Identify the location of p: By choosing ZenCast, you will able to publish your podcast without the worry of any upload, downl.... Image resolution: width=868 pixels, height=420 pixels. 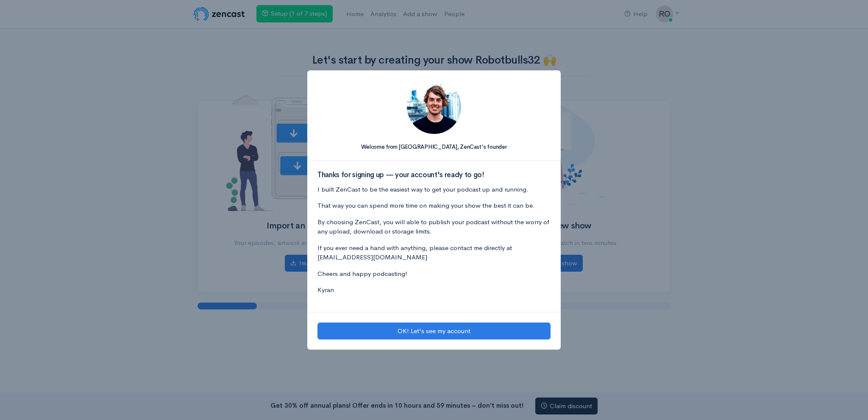
(434, 227).